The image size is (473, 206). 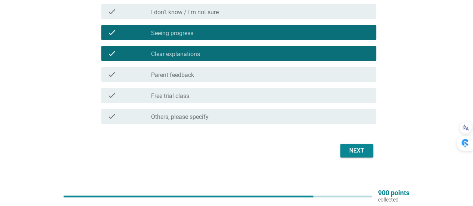 I want to click on p: 900 points, so click(x=394, y=193).